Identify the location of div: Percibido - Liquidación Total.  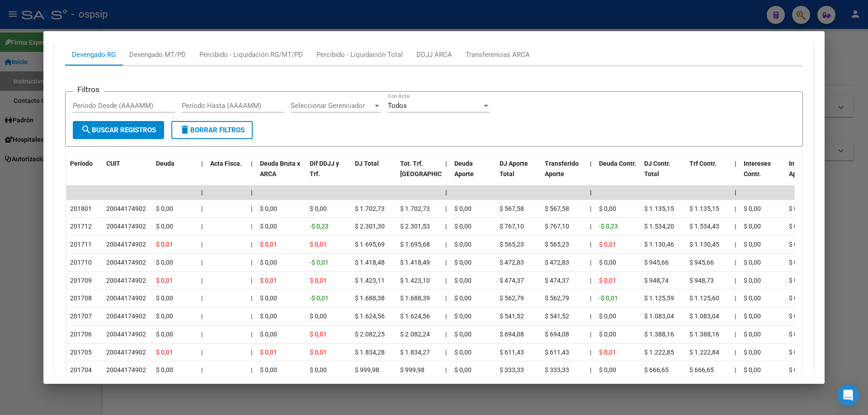
(360, 54).